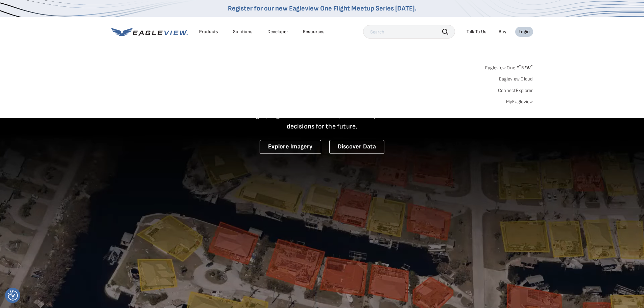 The height and width of the screenshot is (308, 644). Describe the element at coordinates (291, 147) in the screenshot. I see `a: Explore Imagery` at that location.